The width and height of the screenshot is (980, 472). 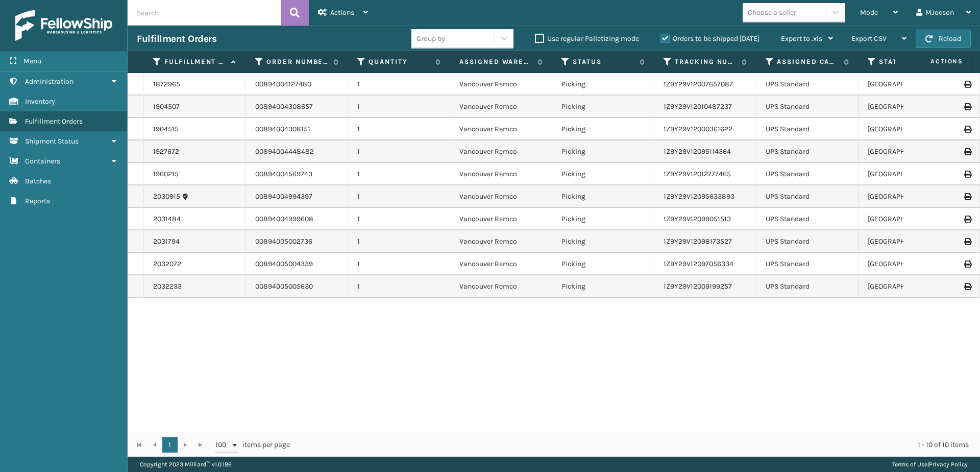 What do you see at coordinates (587, 39) in the screenshot?
I see `label: Use regular Palletizing mode` at bounding box center [587, 39].